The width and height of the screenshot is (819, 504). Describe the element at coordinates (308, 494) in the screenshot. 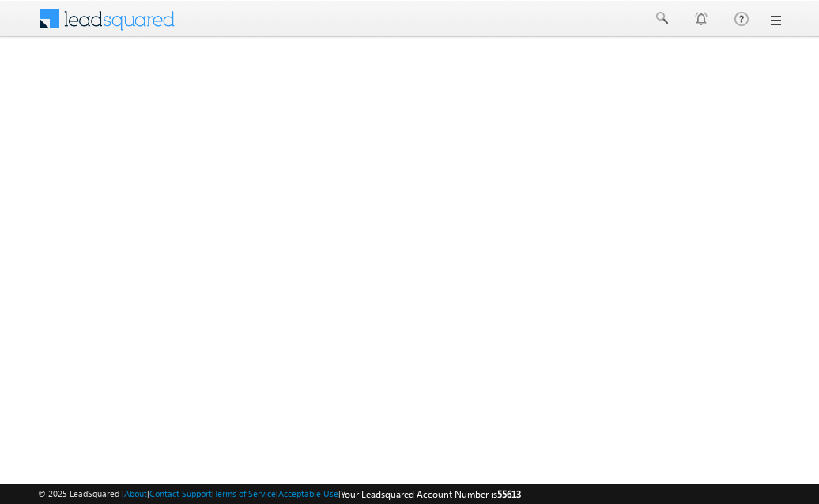

I see `a: Acceptable Use` at that location.